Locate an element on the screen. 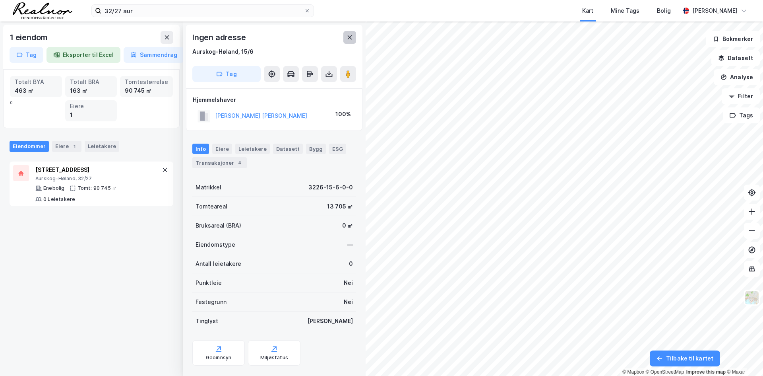  div: 1 eiendom is located at coordinates (29, 37).